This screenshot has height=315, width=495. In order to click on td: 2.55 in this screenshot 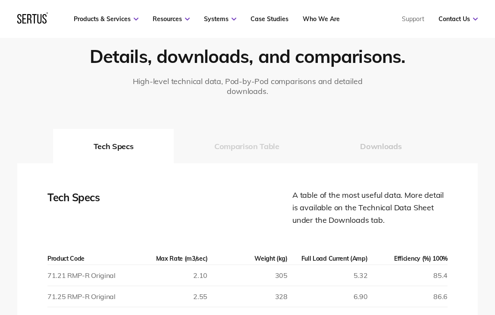, I will do `click(168, 296)`.